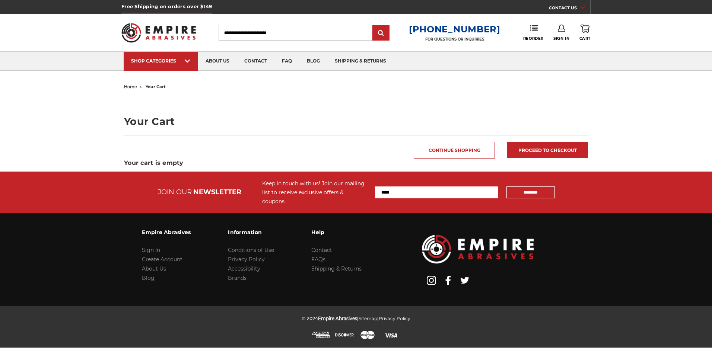  I want to click on a: Shipping & Returns, so click(336, 269).